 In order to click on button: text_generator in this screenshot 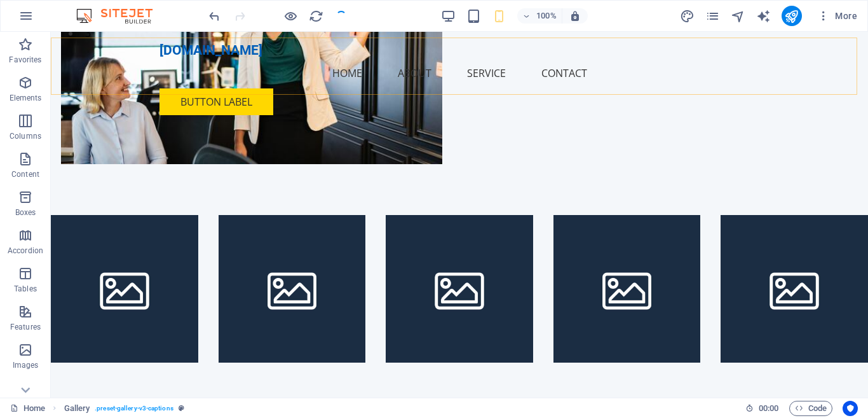, I will do `click(764, 16)`.